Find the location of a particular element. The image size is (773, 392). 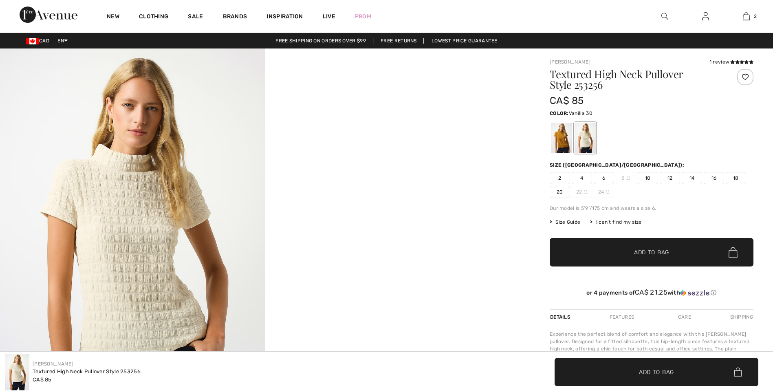

span: 22 is located at coordinates (582, 192).